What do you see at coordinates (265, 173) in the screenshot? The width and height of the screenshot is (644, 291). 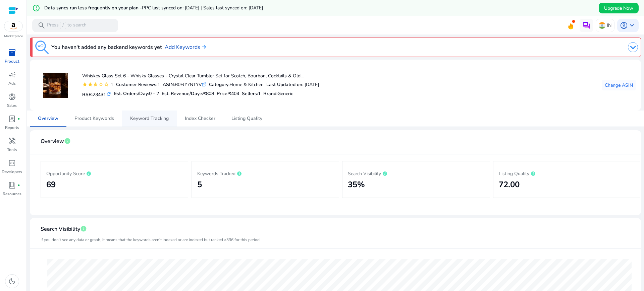 I see `p: Keywords Tracked` at bounding box center [265, 173].